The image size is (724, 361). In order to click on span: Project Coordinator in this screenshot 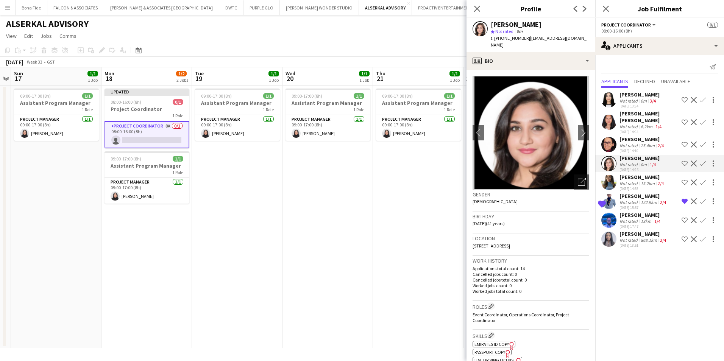, I will do `click(626, 25)`.